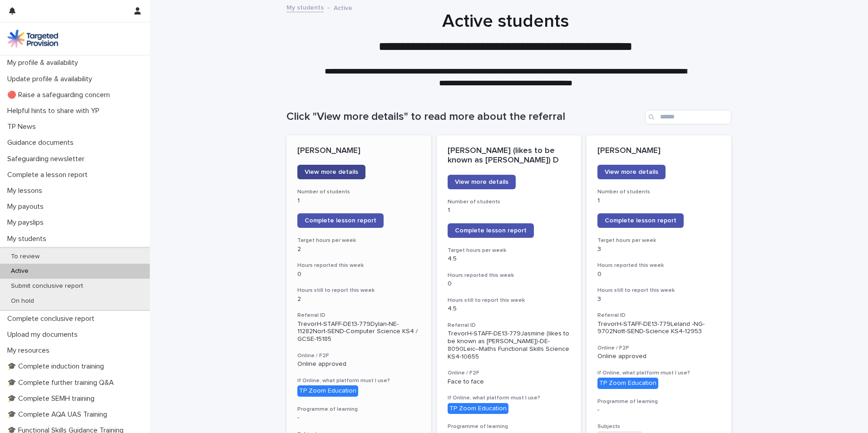 The image size is (868, 433). What do you see at coordinates (305, 7) in the screenshot?
I see `a: My students` at bounding box center [305, 7].